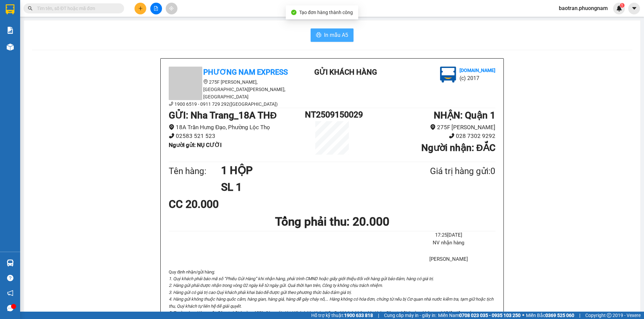  Describe the element at coordinates (550, 316) in the screenshot. I see `span: Miền Bắc` at that location.